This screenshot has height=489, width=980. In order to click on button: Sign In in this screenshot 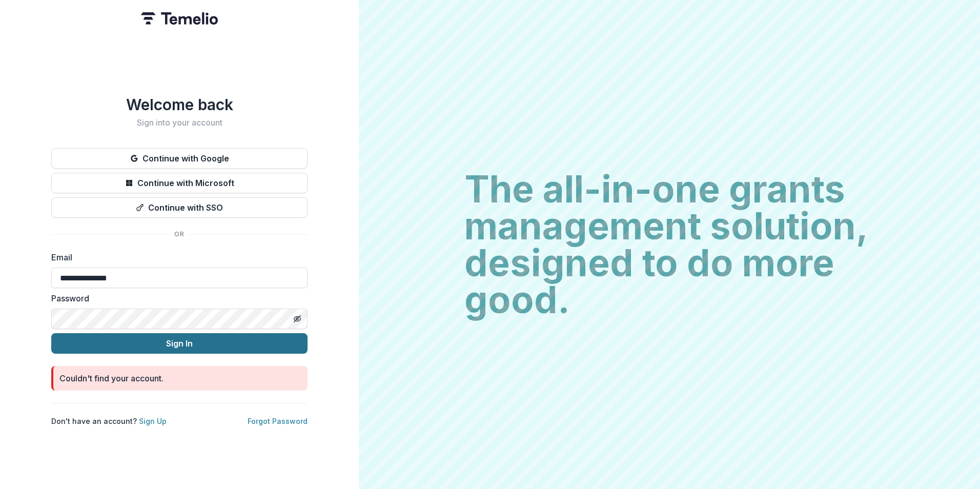, I will do `click(180, 343)`.